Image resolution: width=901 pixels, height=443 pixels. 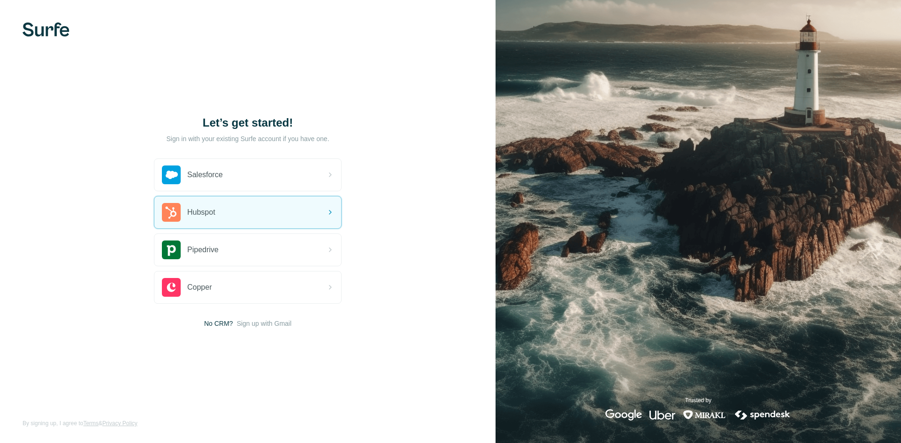 What do you see at coordinates (662, 415) in the screenshot?
I see `img: uber's logo` at bounding box center [662, 415].